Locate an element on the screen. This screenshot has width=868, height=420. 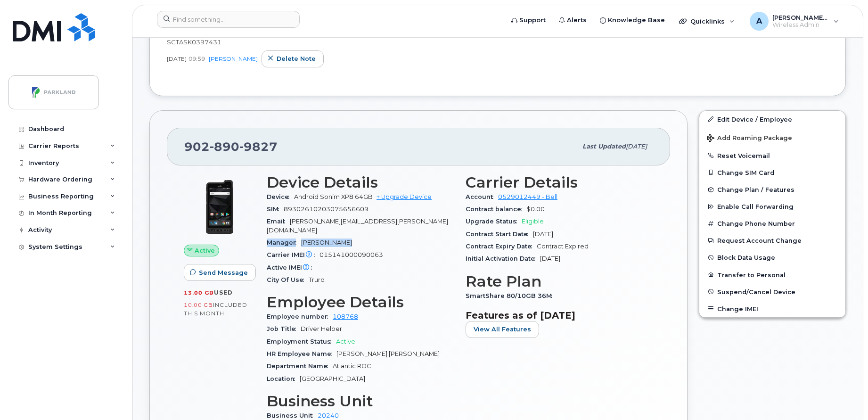
span: Quicklinks is located at coordinates (707, 22).